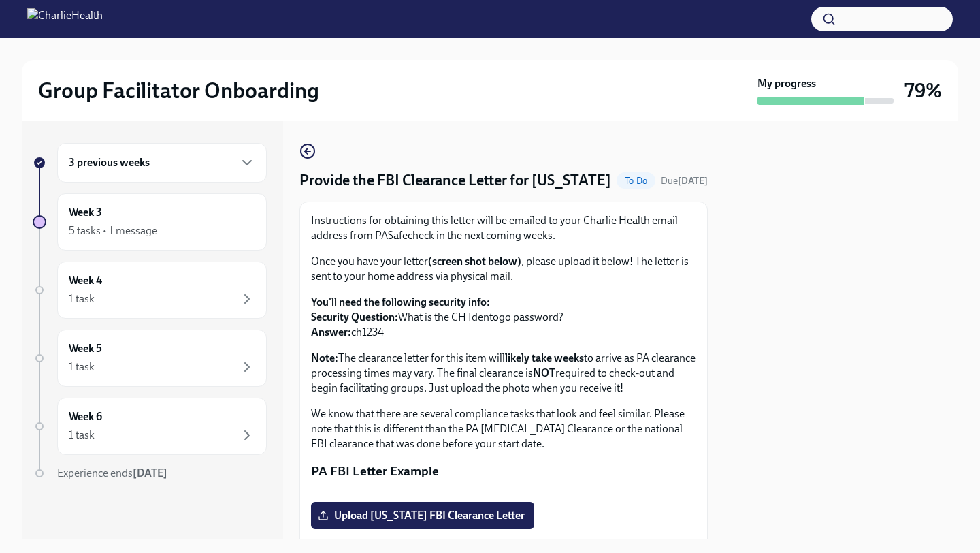  Describe the element at coordinates (504, 471) in the screenshot. I see `p: PA FBI Letter Example` at that location.